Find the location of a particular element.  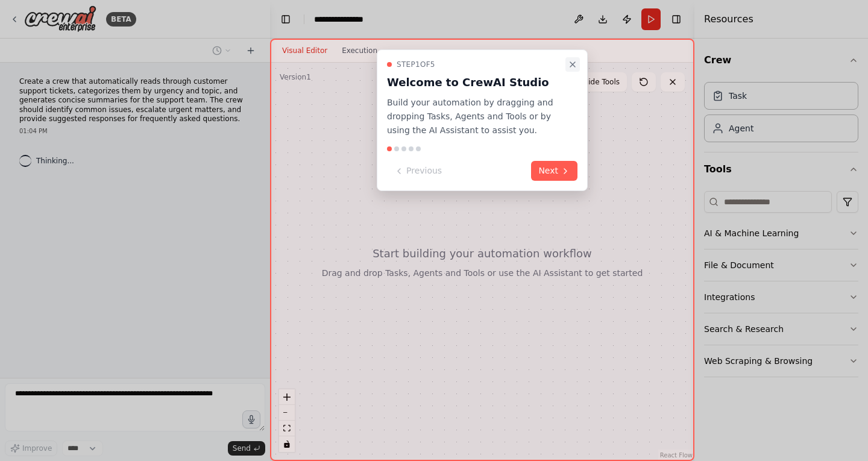

span: Step 1 of 5 is located at coordinates (416, 65).